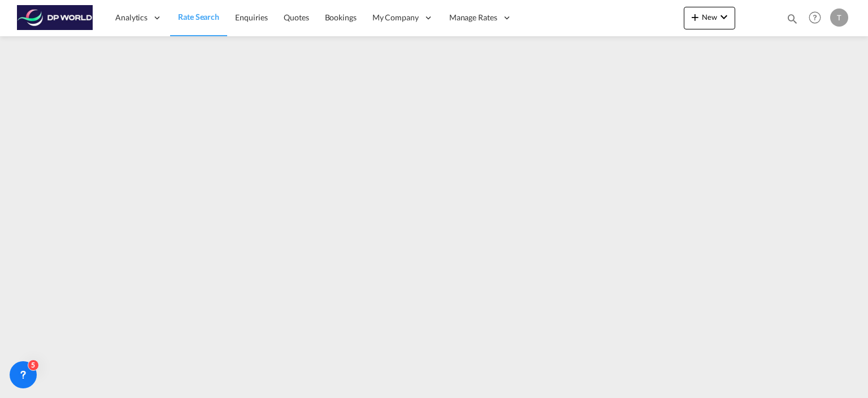 The image size is (868, 398). What do you see at coordinates (710, 18) in the screenshot?
I see `button: icon-plus 400-fgNewicon-chevron-down` at bounding box center [710, 18].